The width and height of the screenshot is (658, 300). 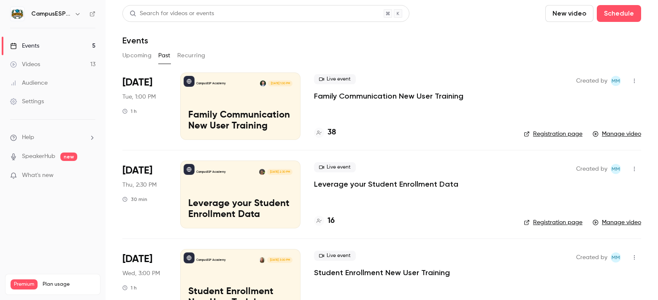 What do you see at coordinates (191, 56) in the screenshot?
I see `button: Recurring` at bounding box center [191, 56].